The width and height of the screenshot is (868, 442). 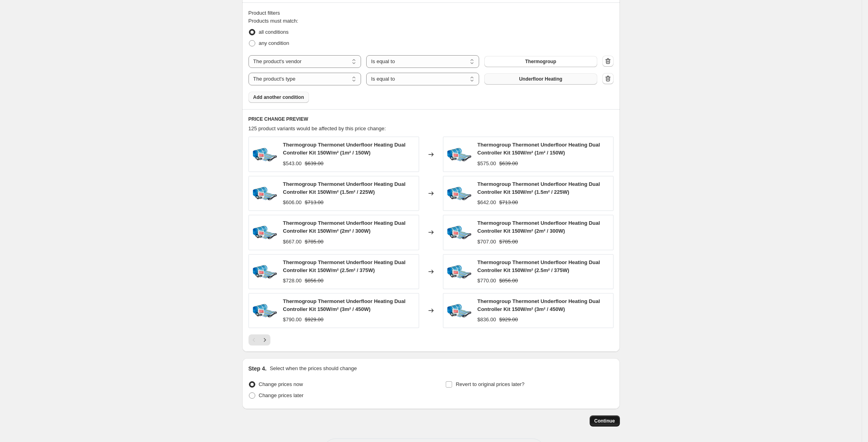 What do you see at coordinates (487, 242) in the screenshot?
I see `div: $707.00` at bounding box center [487, 242].